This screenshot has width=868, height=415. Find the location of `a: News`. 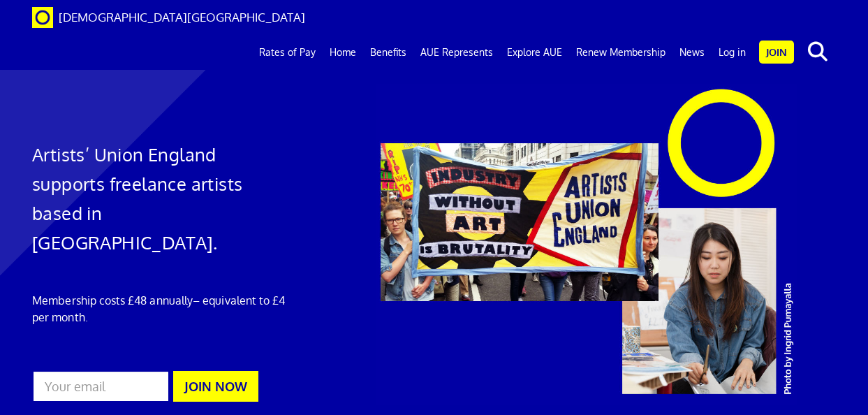

a: News is located at coordinates (692, 53).